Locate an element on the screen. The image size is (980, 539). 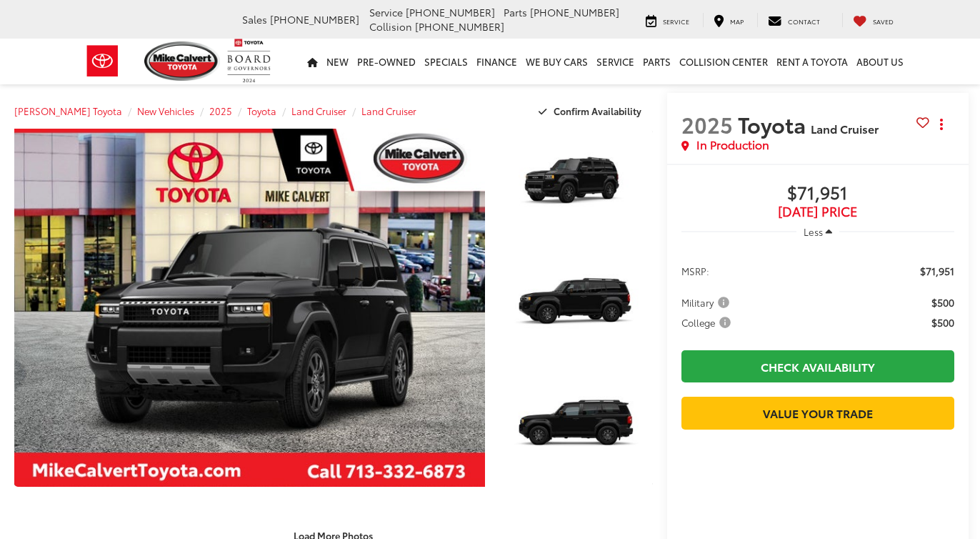
a: 2025 is located at coordinates (221, 110).